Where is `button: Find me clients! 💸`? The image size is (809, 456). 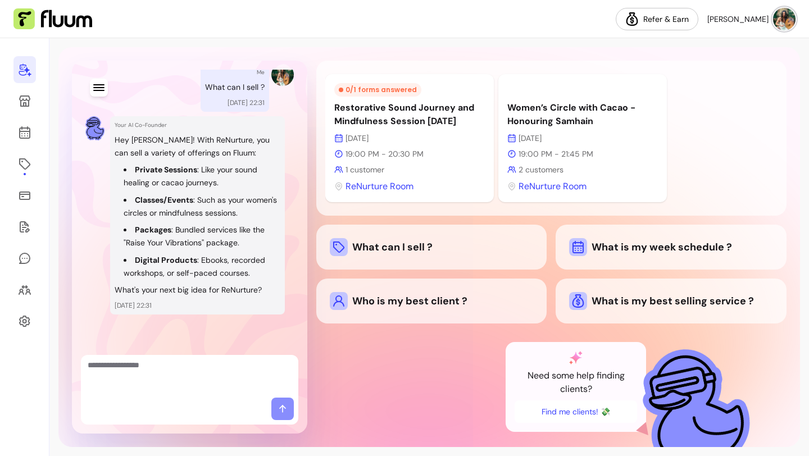
button: Find me clients! 💸 is located at coordinates (576, 412).